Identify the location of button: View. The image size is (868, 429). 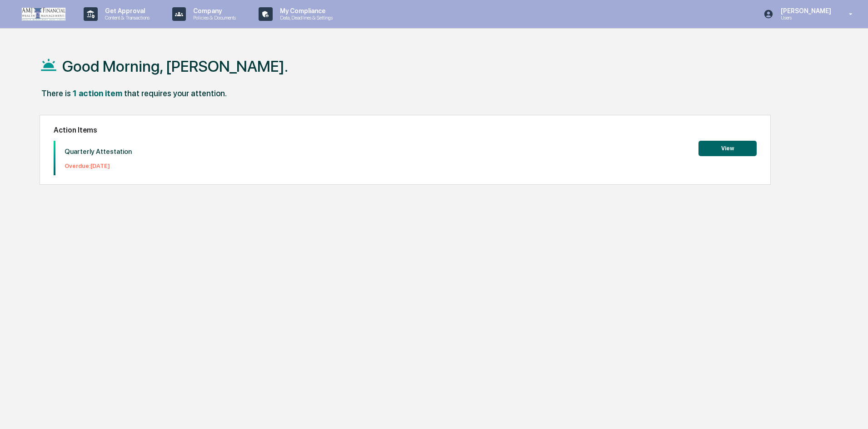
(727, 149).